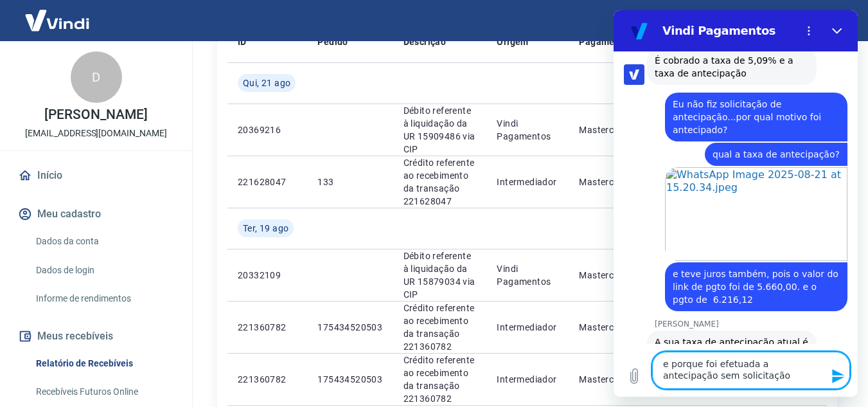  What do you see at coordinates (143, 277) in the screenshot?
I see `span: e teve juros também, pois o valor do link de pgto foi de 5.660,00. e o pgto de 6.216,12` at bounding box center [143, 277].